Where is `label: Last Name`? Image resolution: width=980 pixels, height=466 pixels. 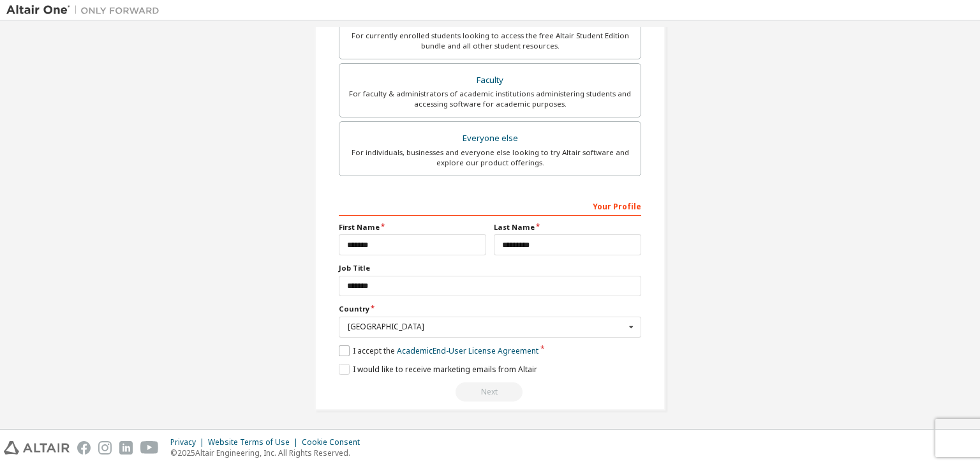 label: Last Name is located at coordinates (567, 227).